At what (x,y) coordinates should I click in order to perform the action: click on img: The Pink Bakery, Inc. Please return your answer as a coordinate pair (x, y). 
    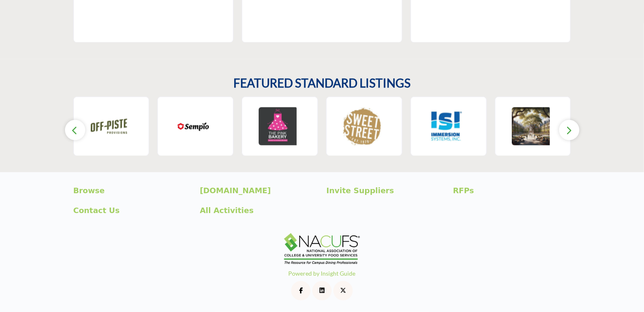
    Looking at the image, I should click on (278, 126).